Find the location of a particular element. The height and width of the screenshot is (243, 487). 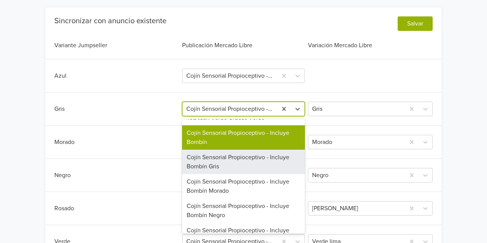

div: Gris is located at coordinates (118, 109).